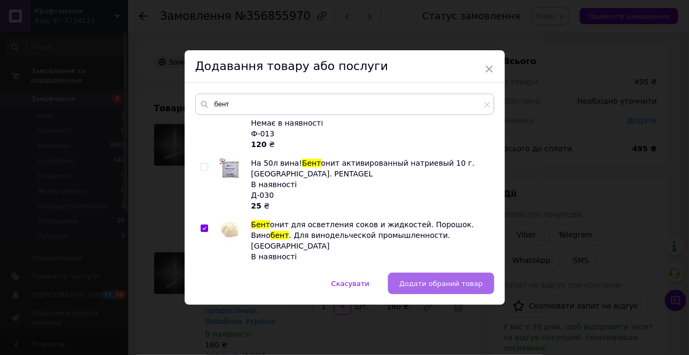 The width and height of the screenshot is (689, 355). Describe the element at coordinates (350, 283) in the screenshot. I see `button: Скасувати` at that location.